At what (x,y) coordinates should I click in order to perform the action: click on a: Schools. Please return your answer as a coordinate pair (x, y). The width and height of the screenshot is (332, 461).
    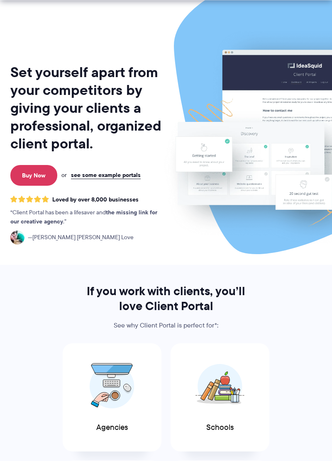
    Looking at the image, I should click on (220, 397).